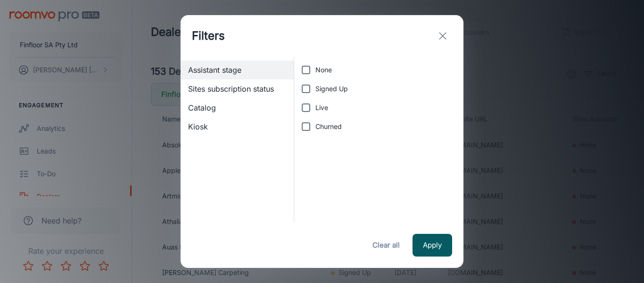  I want to click on span: Live, so click(321, 108).